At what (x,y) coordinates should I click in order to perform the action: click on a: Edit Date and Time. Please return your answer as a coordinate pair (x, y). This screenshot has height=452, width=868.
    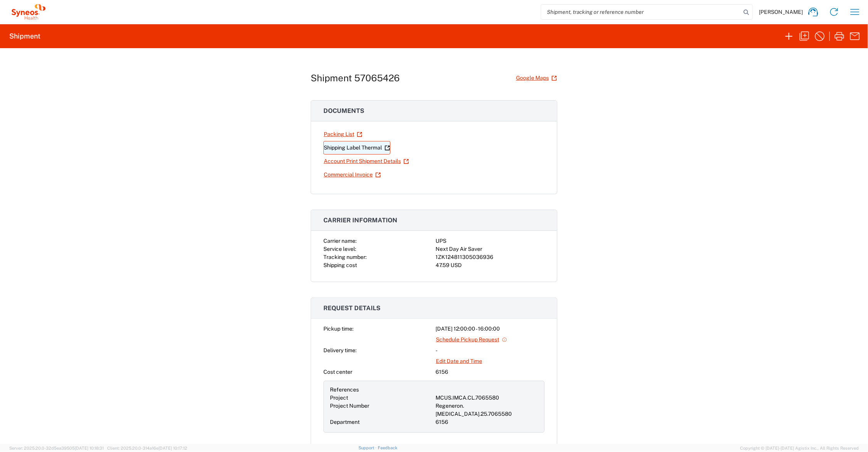
    Looking at the image, I should click on (460, 361).